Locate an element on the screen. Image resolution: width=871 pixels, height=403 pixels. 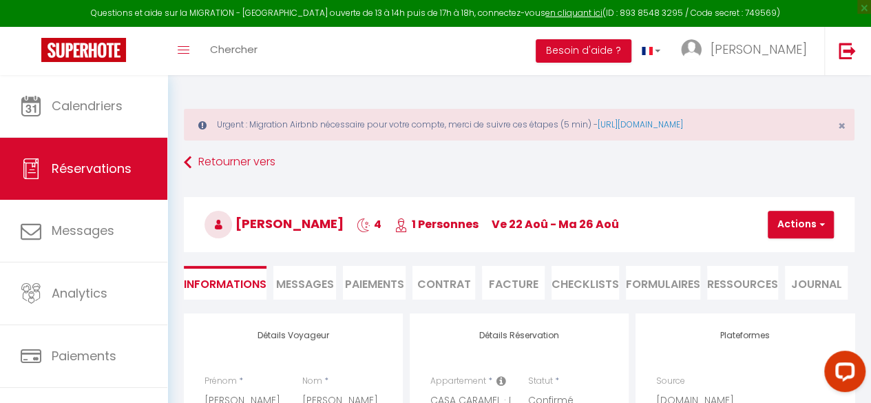
div: Urgent : Migration Airbnb nécessaire pour votre compte, merci de suivre ces étapes (5 min) - is located at coordinates (519, 125).